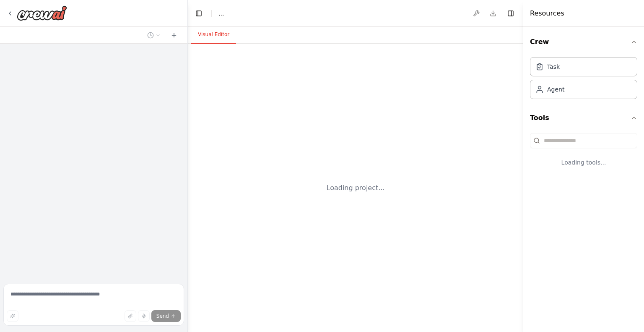 The image size is (644, 332). Describe the element at coordinates (511, 13) in the screenshot. I see `button: Hide right sidebar` at that location.